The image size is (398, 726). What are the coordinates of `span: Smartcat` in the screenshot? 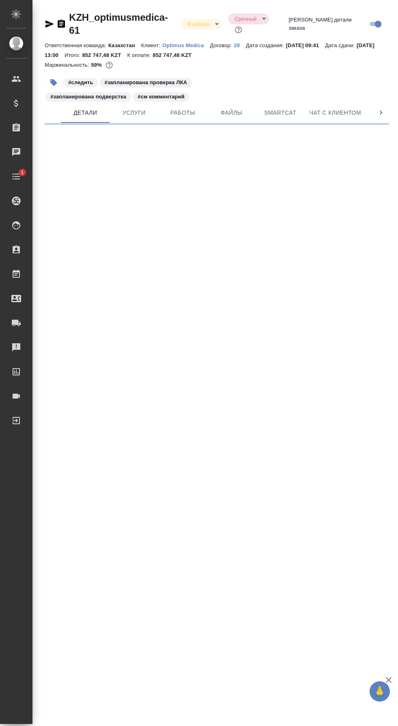 It's located at (280, 113).